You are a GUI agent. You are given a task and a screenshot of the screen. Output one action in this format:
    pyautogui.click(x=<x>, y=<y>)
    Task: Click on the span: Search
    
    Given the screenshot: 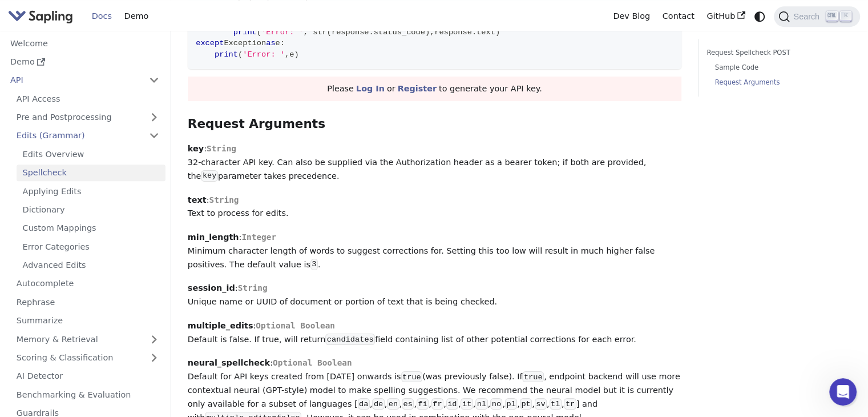 What is the action you would take?
    pyautogui.click(x=809, y=16)
    